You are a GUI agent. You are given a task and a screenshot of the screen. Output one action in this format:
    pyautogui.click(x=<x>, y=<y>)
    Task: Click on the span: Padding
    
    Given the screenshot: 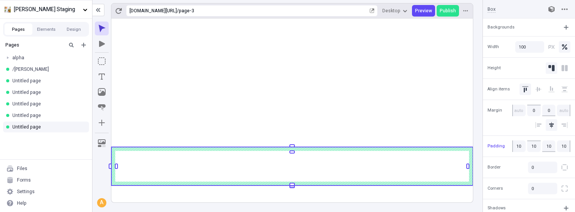 What is the action you would take?
    pyautogui.click(x=496, y=146)
    